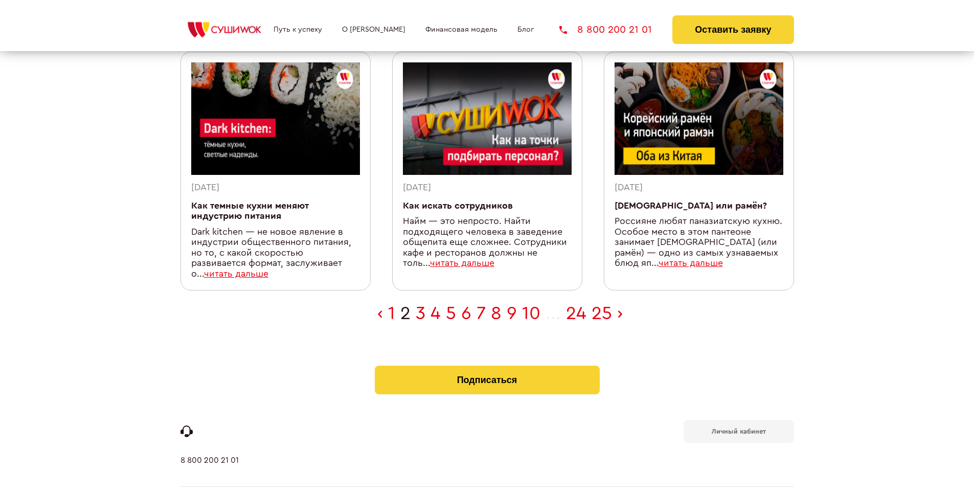 The image size is (974, 492). What do you see at coordinates (380, 313) in the screenshot?
I see `a: « Previous` at bounding box center [380, 313].